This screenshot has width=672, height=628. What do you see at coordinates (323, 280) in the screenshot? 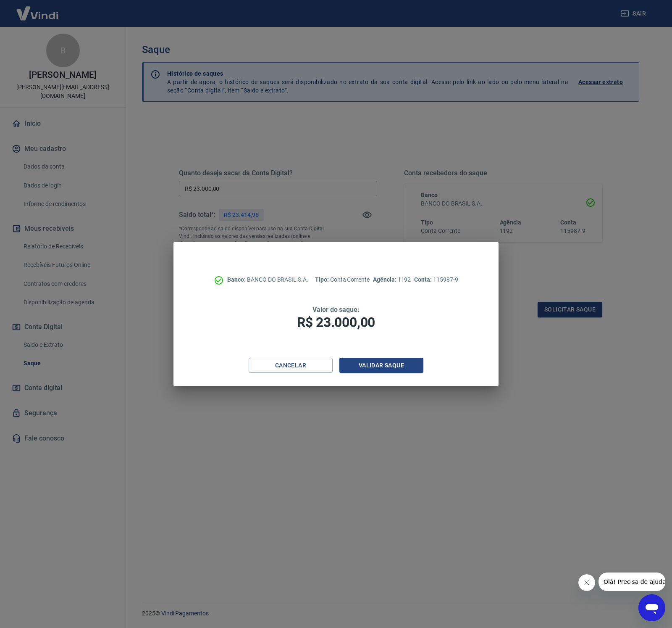
I see `span: Tipo:` at bounding box center [323, 280].